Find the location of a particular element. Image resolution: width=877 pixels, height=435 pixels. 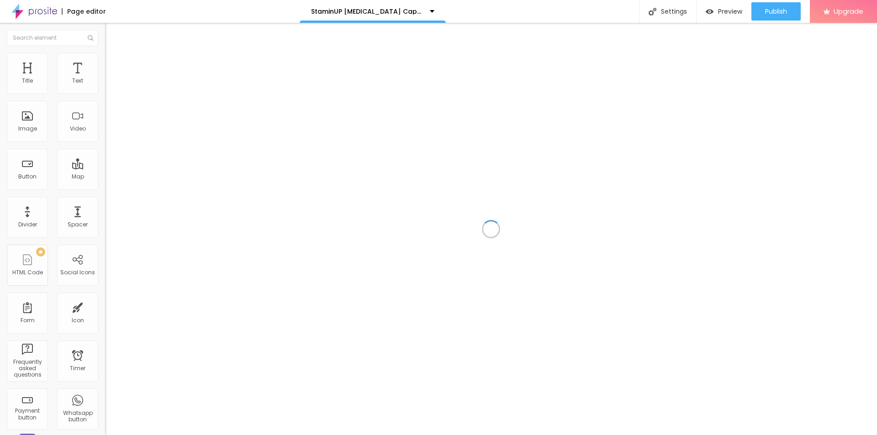

div: Title is located at coordinates (27, 81).